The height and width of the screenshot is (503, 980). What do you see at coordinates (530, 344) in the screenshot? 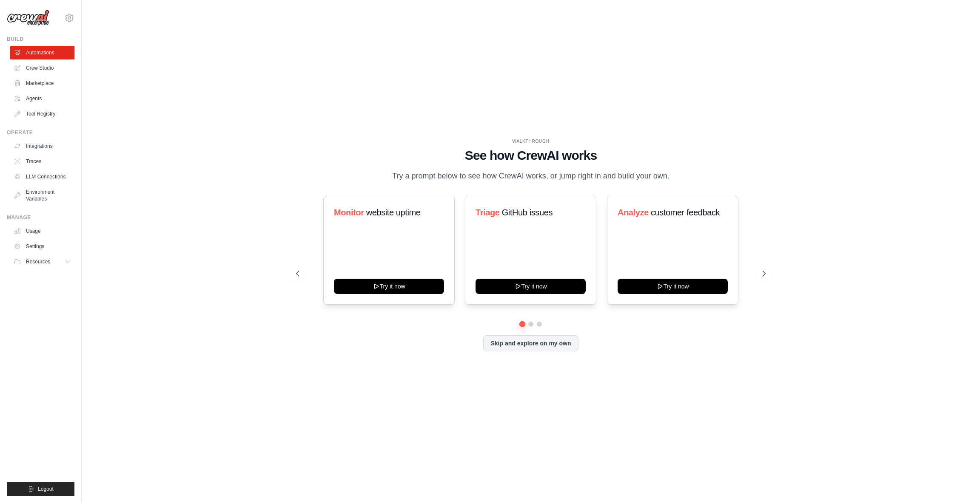
I see `button: Skip and explore on my own` at bounding box center [530, 344].